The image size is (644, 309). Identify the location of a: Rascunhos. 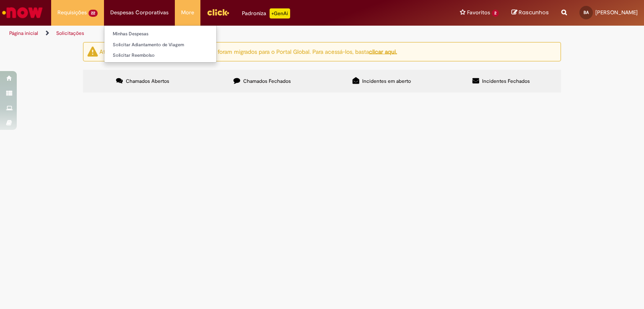
(530, 13).